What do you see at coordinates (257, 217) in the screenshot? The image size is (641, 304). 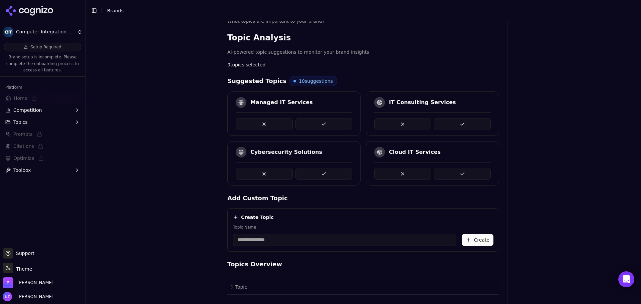 I see `h4: Create Topic` at bounding box center [257, 217].